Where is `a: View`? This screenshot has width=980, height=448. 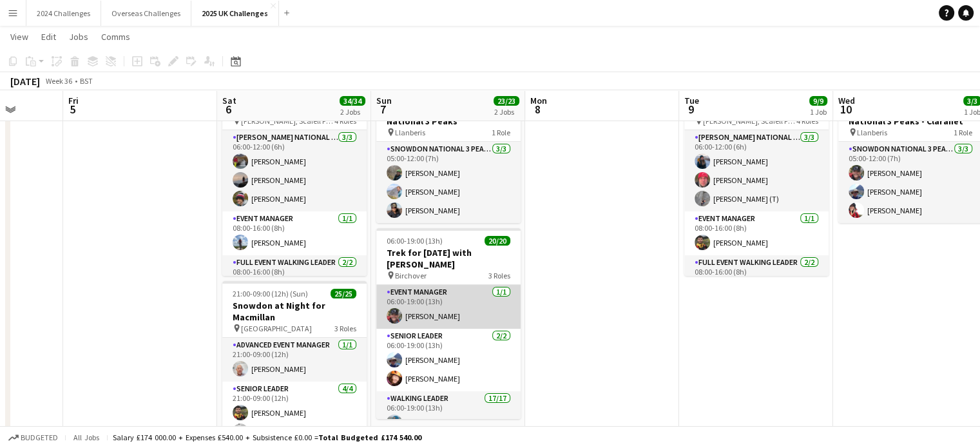 a: View is located at coordinates (19, 37).